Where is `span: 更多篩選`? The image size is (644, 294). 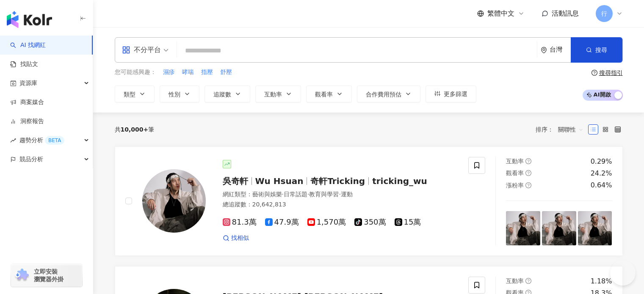 span: 更多篩選 is located at coordinates (456, 94).